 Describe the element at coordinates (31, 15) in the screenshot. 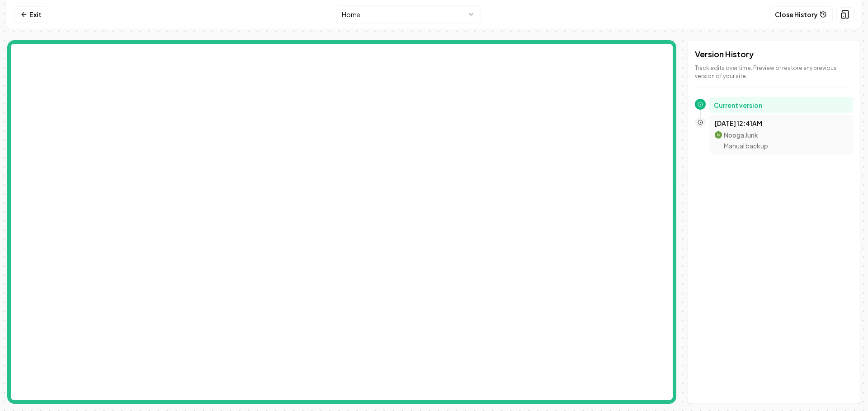

I see `a: Exit` at that location.